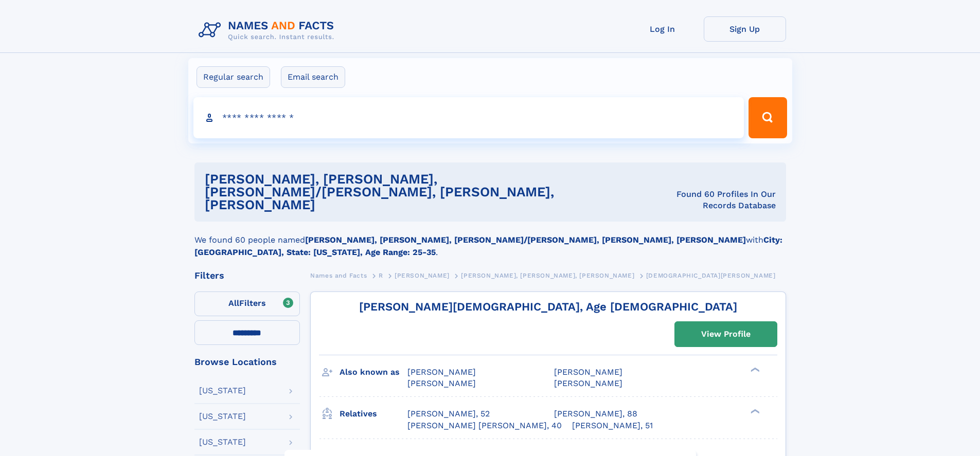  Describe the element at coordinates (726, 335) in the screenshot. I see `a: View Profile` at that location.